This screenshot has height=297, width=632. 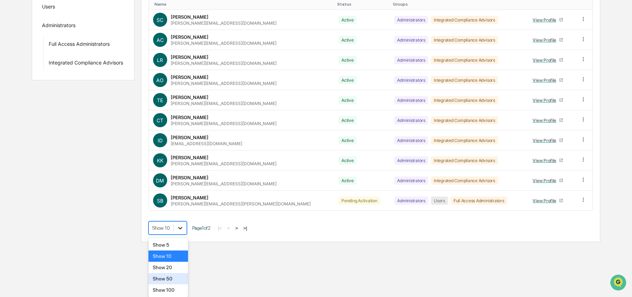 I want to click on div: Pending Activation, so click(x=359, y=201).